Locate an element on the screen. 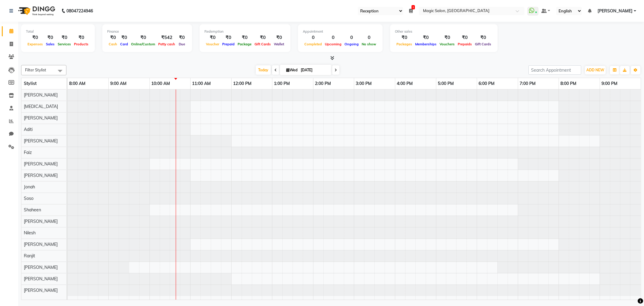 This screenshot has width=644, height=306. a: 3:00 PM is located at coordinates (364, 84).